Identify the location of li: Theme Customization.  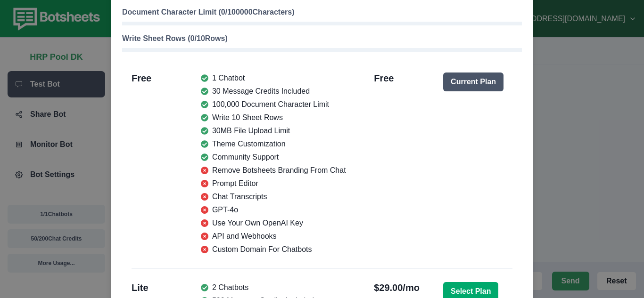
(274, 144).